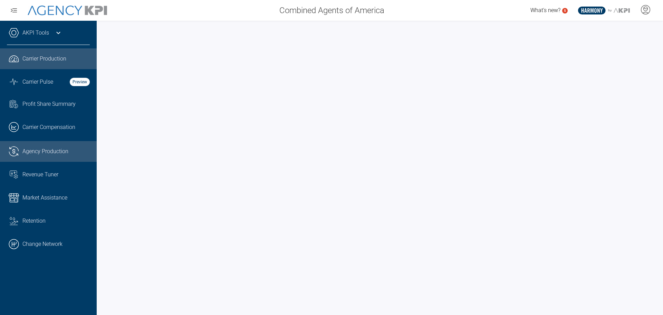 The width and height of the screenshot is (663, 315). What do you see at coordinates (565, 10) in the screenshot?
I see `text: 5` at bounding box center [565, 10].